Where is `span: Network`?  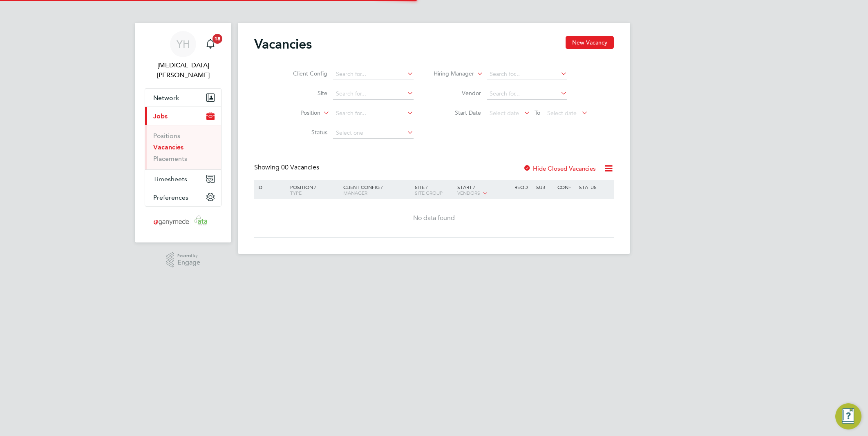
span: Network is located at coordinates (166, 97).